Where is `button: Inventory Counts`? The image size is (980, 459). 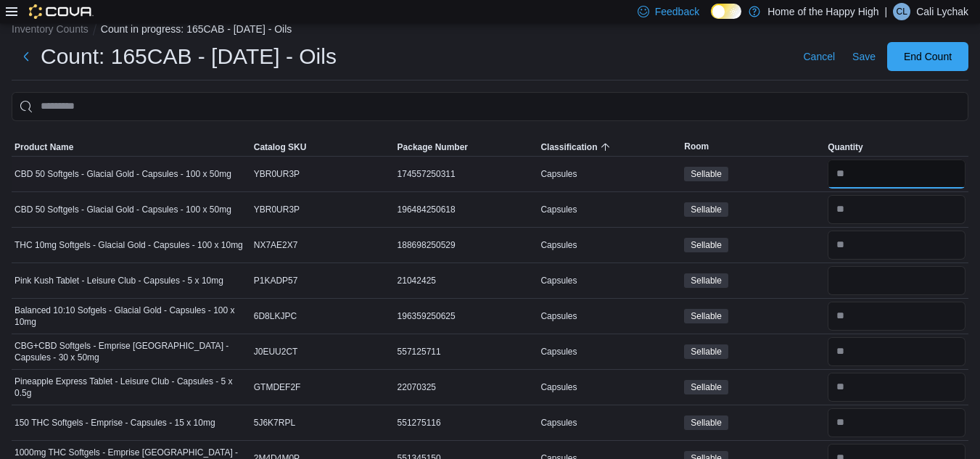
button: Inventory Counts is located at coordinates (50, 29).